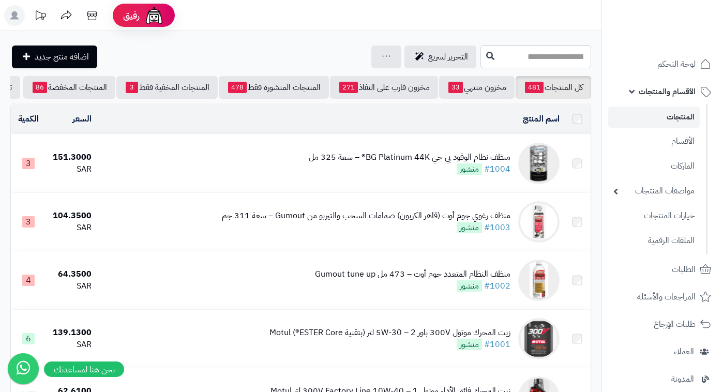  What do you see at coordinates (28, 280) in the screenshot?
I see `span: 4` at bounding box center [28, 280].